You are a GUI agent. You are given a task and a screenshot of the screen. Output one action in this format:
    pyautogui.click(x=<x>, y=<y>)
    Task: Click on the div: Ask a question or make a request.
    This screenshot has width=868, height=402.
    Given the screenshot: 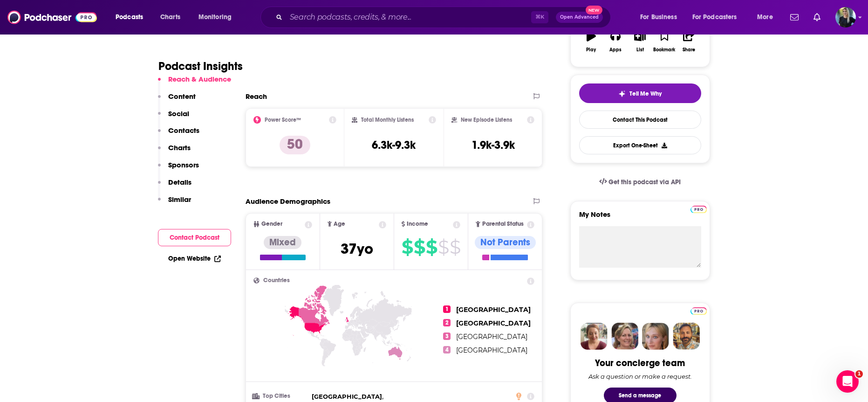 What is the action you would take?
    pyautogui.click(x=640, y=376)
    